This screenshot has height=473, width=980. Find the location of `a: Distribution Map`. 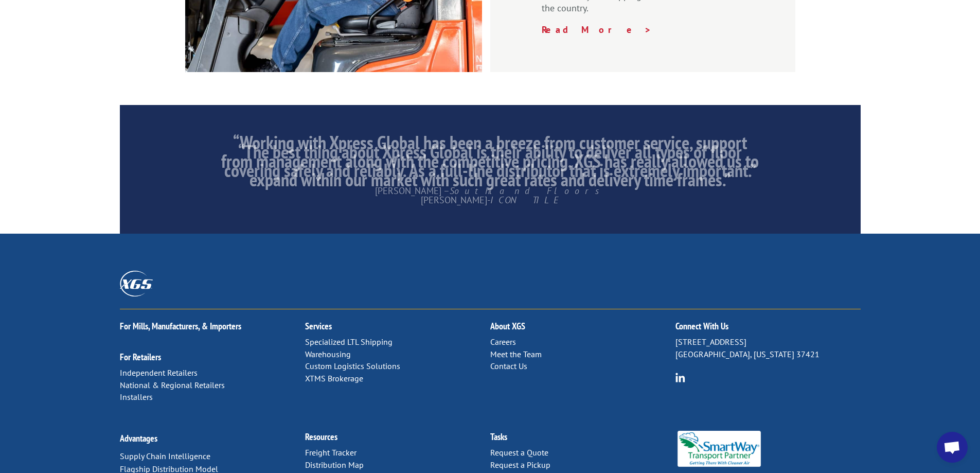

a: Distribution Map is located at coordinates (334, 464).